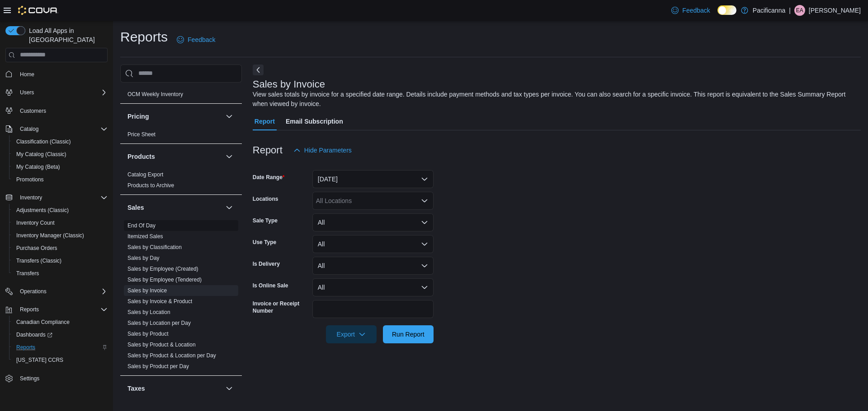  What do you see at coordinates (62, 93) in the screenshot?
I see `span: Users` at bounding box center [62, 93].